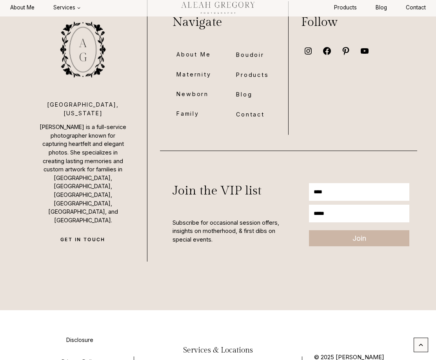 Image resolution: width=436 pixels, height=360 pixels. Describe the element at coordinates (217, 191) in the screenshot. I see `p: Join the VIP list` at that location.